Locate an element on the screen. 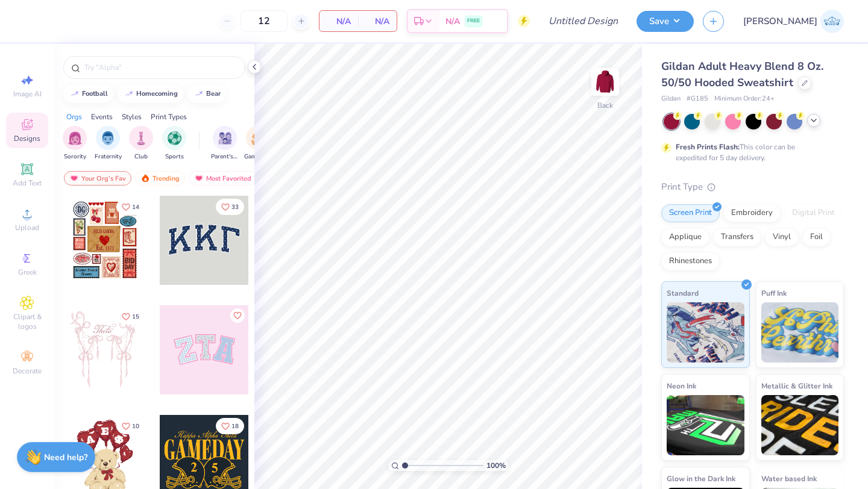 Image resolution: width=868 pixels, height=489 pixels. div: Applique is located at coordinates (685, 238).